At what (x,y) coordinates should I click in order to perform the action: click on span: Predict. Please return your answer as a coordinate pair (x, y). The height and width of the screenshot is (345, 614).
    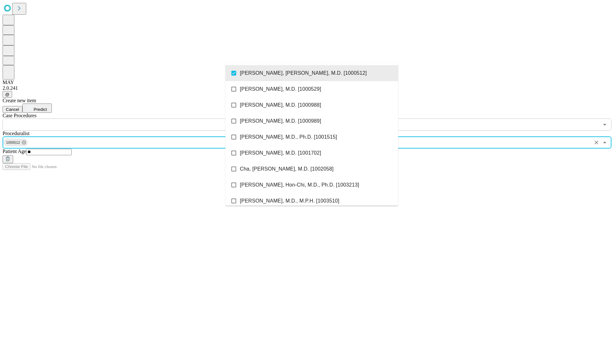
    Looking at the image, I should click on (40, 109).